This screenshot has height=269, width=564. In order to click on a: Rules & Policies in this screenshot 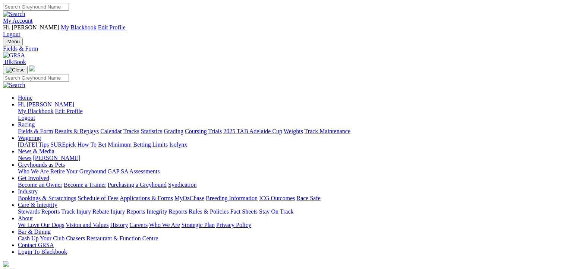, I will do `click(209, 212)`.